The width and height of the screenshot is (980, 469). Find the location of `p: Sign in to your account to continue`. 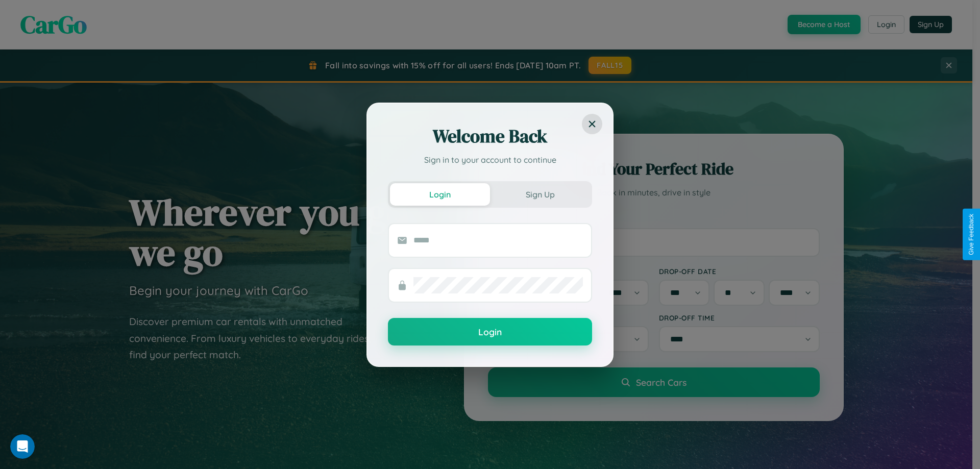

p: Sign in to your account to continue is located at coordinates (490, 160).